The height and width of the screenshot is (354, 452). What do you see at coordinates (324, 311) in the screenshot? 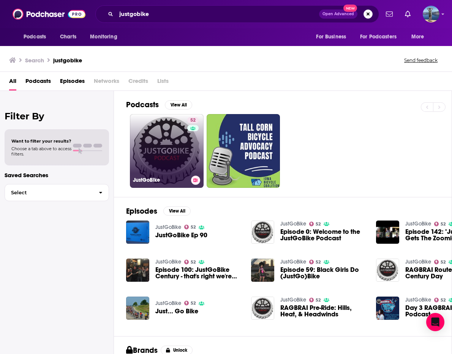
I see `span: RAGBRAI Pre-Ride: Hills, Heat, & Headwinds` at bounding box center [324, 311].